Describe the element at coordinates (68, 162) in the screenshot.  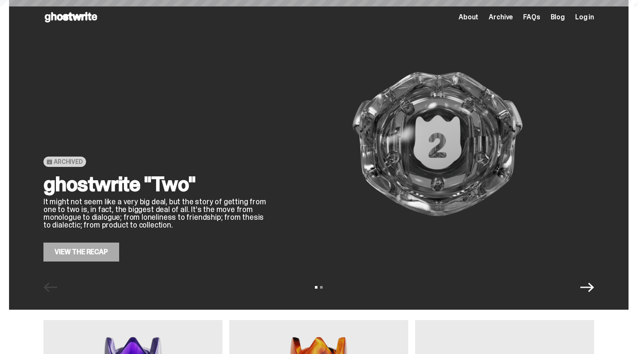
I see `span: Archived` at that location.